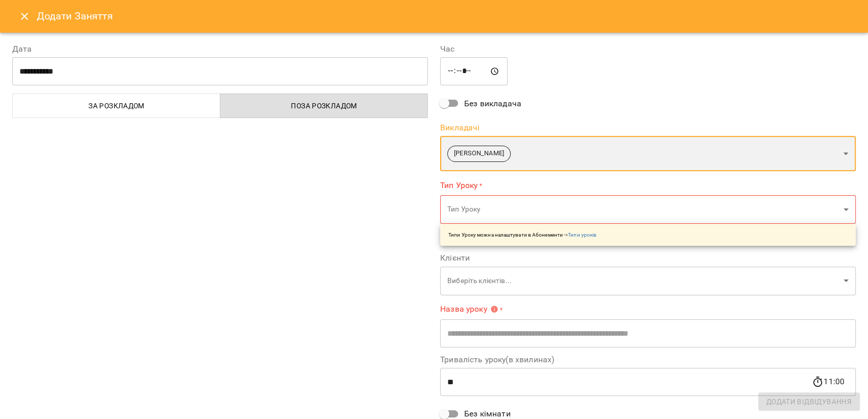 The height and width of the screenshot is (419, 868). What do you see at coordinates (24, 16) in the screenshot?
I see `button: Close` at bounding box center [24, 16].